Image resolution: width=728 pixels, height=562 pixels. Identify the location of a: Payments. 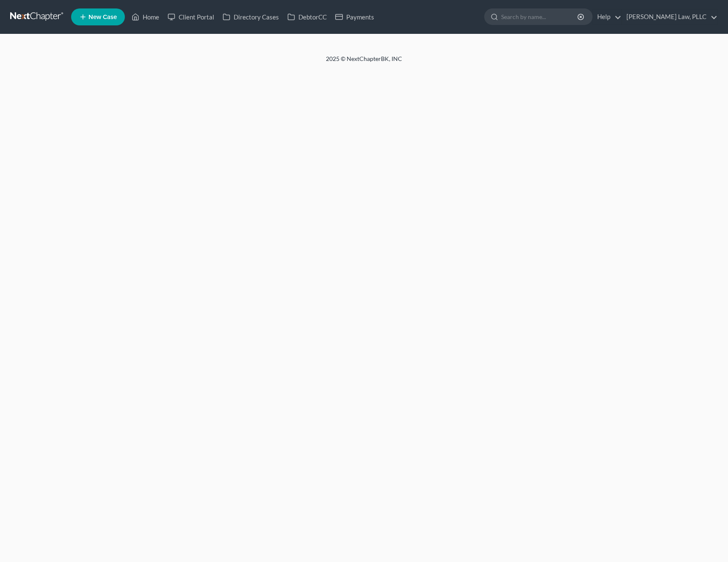
(355, 17).